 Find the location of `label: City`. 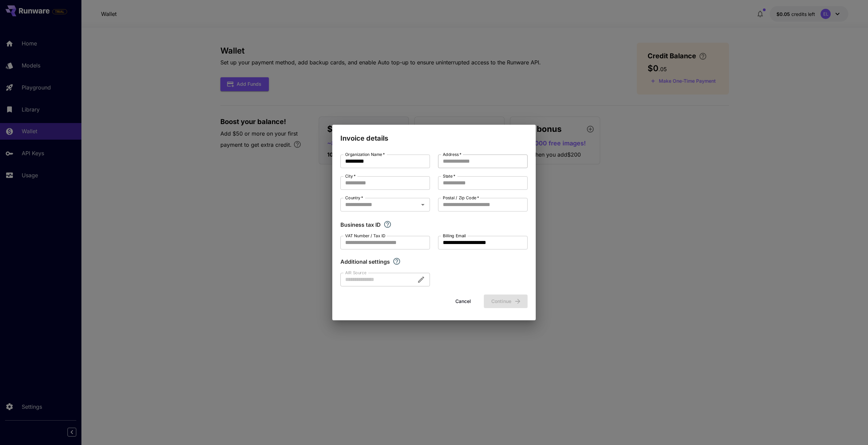

label: City is located at coordinates (350, 176).